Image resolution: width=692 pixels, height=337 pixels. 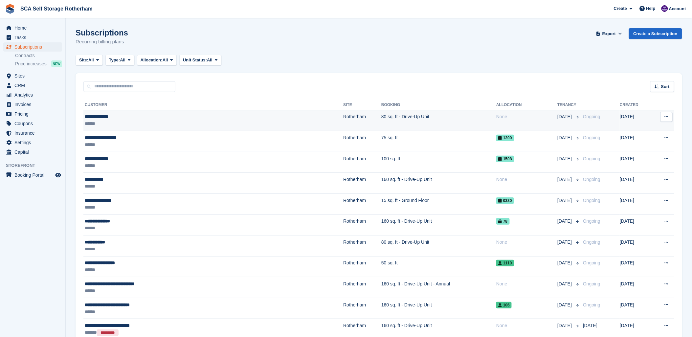 I want to click on span: Storefront, so click(x=35, y=165).